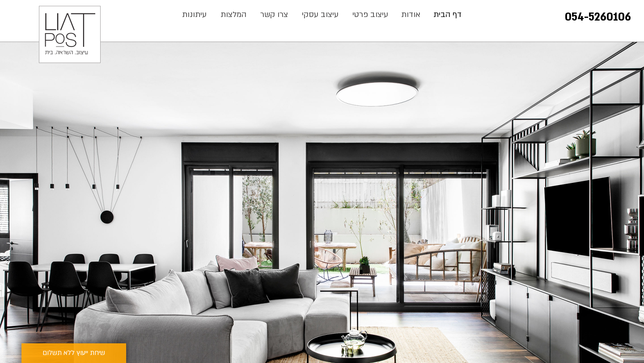  What do you see at coordinates (322, 15) in the screenshot?
I see `nav: אתר` at bounding box center [322, 15].